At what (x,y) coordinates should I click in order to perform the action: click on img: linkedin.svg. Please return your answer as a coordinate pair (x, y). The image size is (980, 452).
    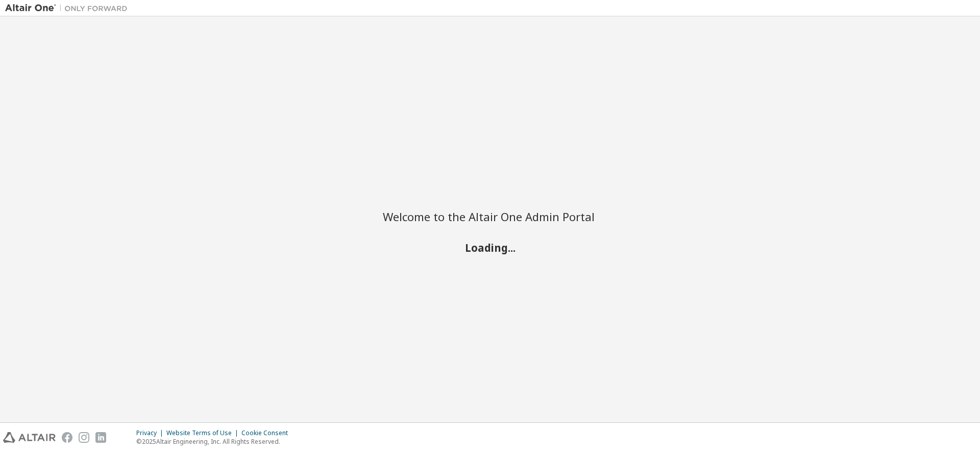
    Looking at the image, I should click on (100, 437).